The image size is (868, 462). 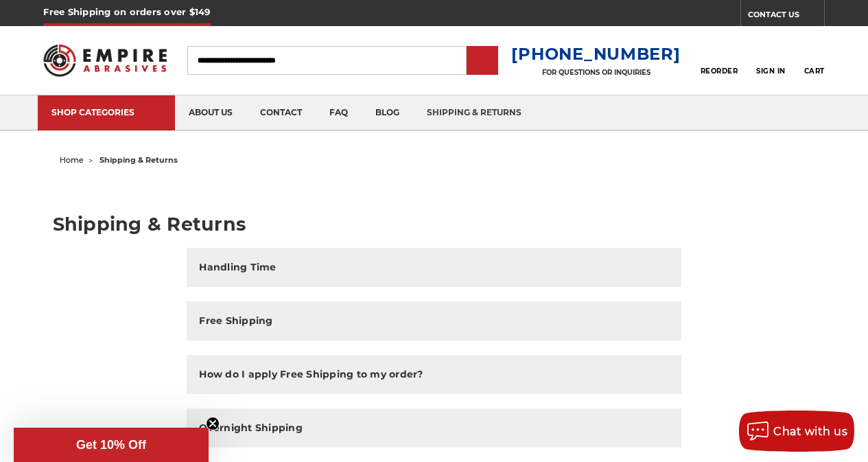 What do you see at coordinates (387, 113) in the screenshot?
I see `a: blog` at bounding box center [387, 113].